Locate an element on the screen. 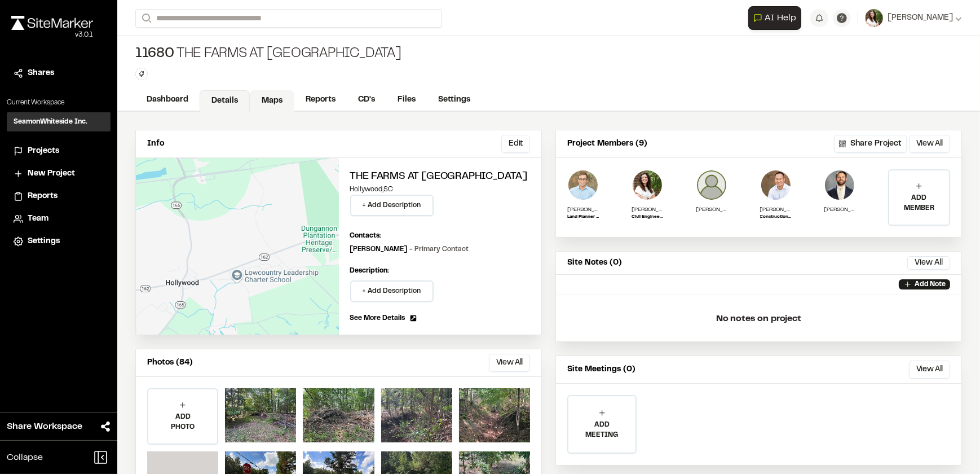 The height and width of the screenshot is (474, 980). a: Shares is located at coordinates (59, 73).